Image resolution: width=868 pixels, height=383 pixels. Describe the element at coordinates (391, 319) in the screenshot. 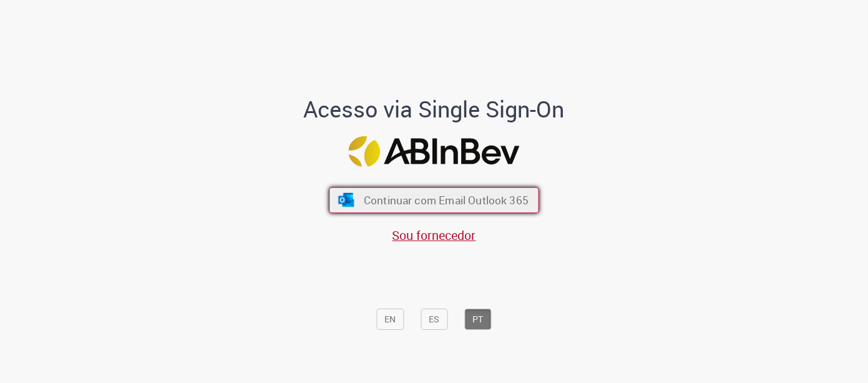

I see `button: EN` at that location.